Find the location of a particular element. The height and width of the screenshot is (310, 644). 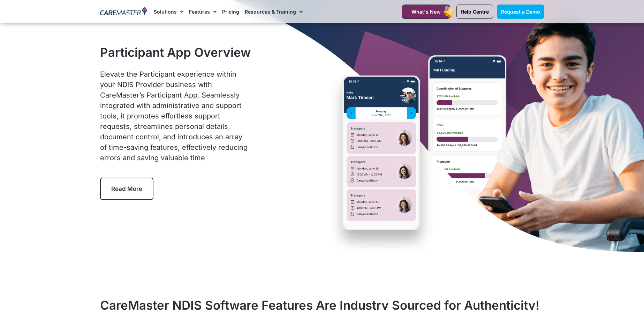

span: Help Centre is located at coordinates (475, 11).